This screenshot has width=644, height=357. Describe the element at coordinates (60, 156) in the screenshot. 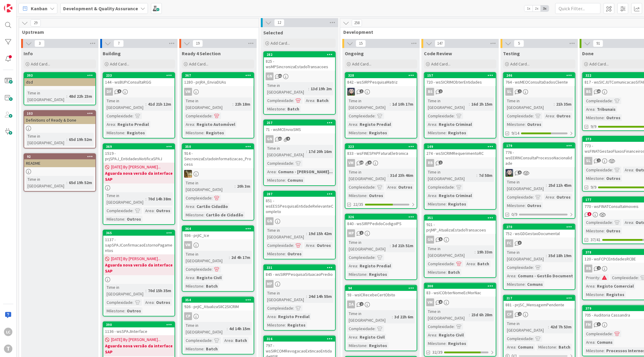

I see `div: 92` at that location.